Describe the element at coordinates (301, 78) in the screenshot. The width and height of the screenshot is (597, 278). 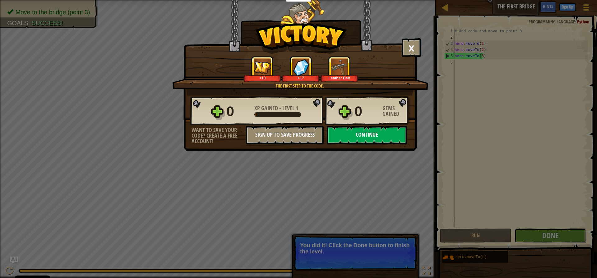
I see `div: +17` at that location.